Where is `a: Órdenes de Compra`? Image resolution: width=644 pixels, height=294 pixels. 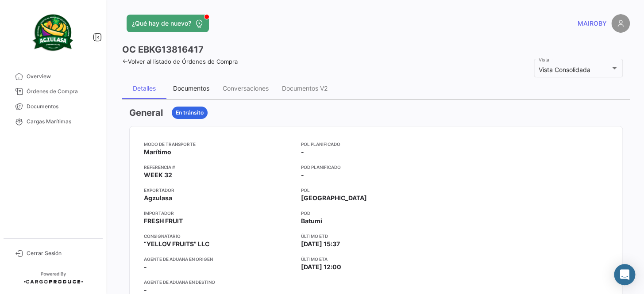 a: Órdenes de Compra is located at coordinates (53, 92).